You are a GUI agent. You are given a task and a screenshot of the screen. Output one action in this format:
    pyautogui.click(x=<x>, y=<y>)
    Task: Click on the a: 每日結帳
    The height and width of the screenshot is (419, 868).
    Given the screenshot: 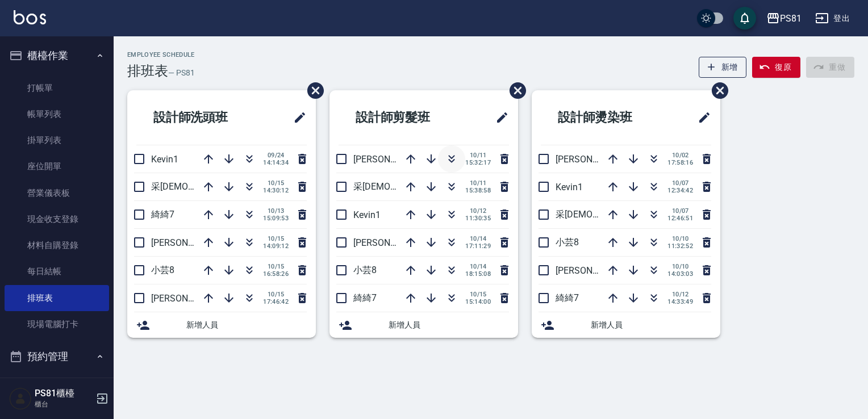 What is the action you would take?
    pyautogui.click(x=57, y=271)
    